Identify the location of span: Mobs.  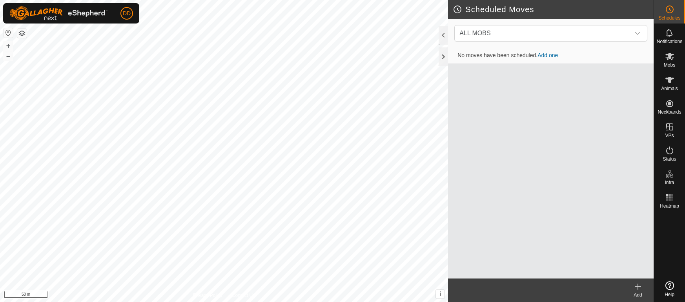
(669, 65).